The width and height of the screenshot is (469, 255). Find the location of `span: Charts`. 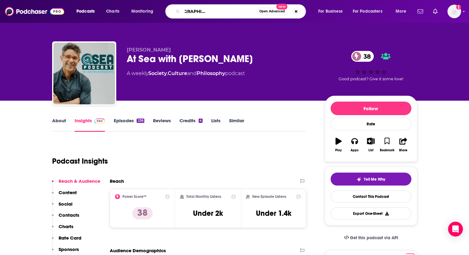

span: Charts is located at coordinates (113, 11).